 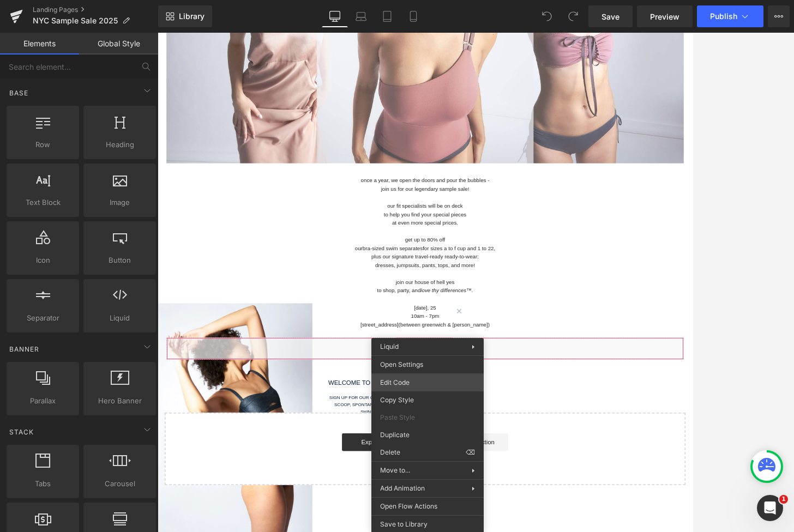 I want to click on a: Expand / Collapse, so click(x=358, y=385).